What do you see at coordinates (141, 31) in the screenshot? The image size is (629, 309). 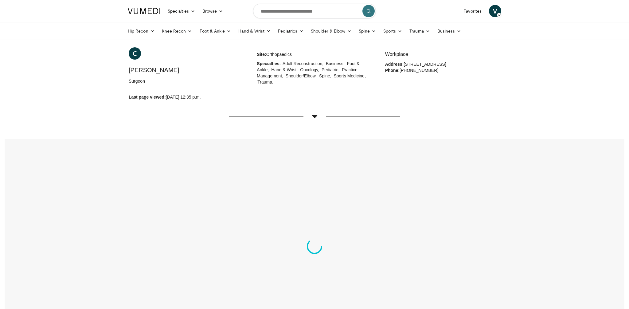 I see `a: Hip Recon` at bounding box center [141, 31].